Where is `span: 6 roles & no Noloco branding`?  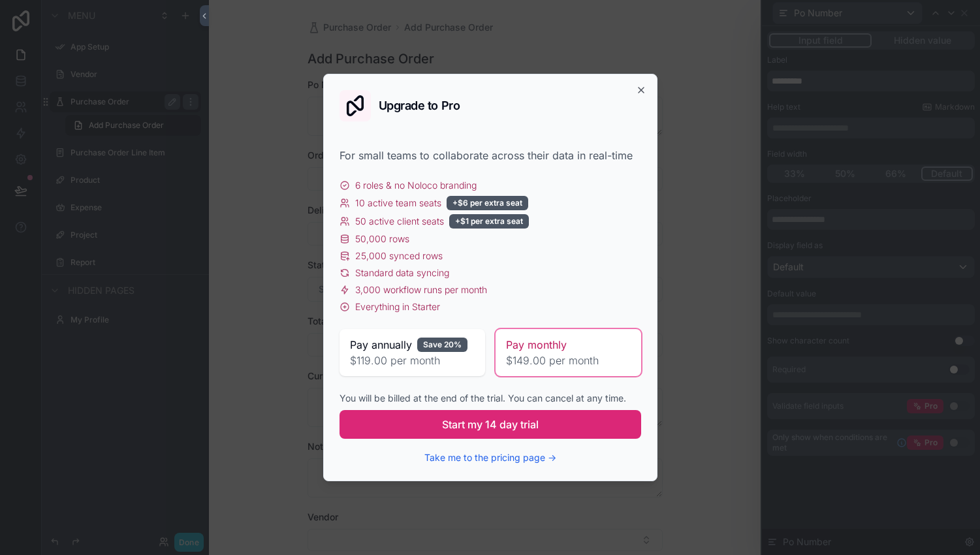
span: 6 roles & no Noloco branding is located at coordinates (416, 185).